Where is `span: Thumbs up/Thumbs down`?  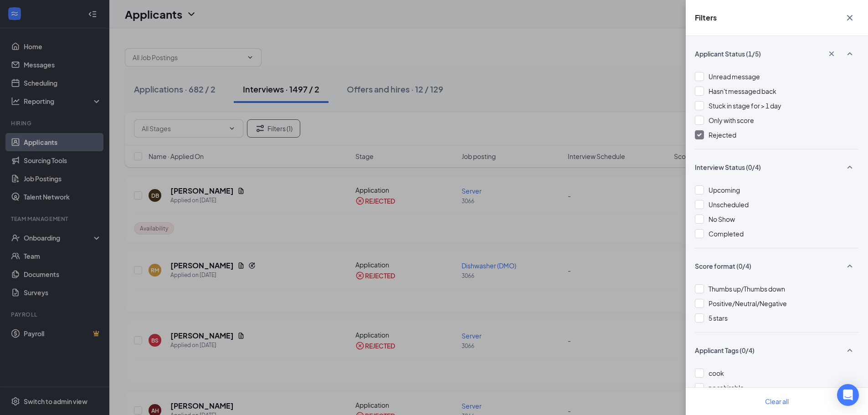
span: Thumbs up/Thumbs down is located at coordinates (746, 289).